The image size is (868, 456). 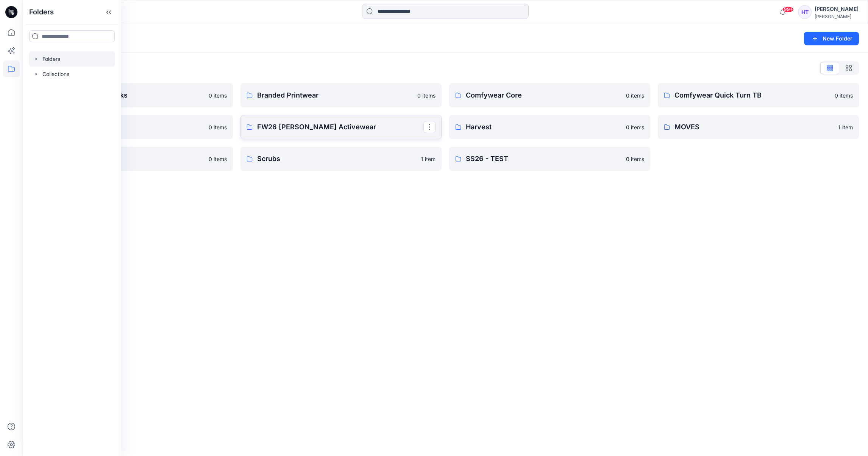 I want to click on p: EcoSmart, so click(x=126, y=127).